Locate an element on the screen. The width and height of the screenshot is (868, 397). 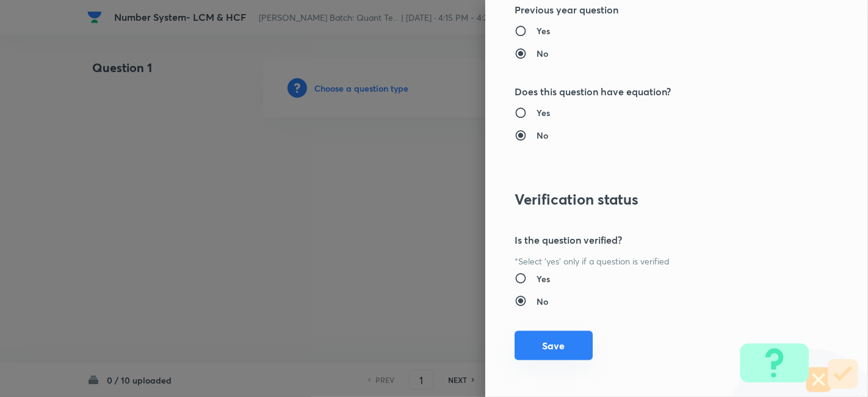
button: Save is located at coordinates (554, 345).